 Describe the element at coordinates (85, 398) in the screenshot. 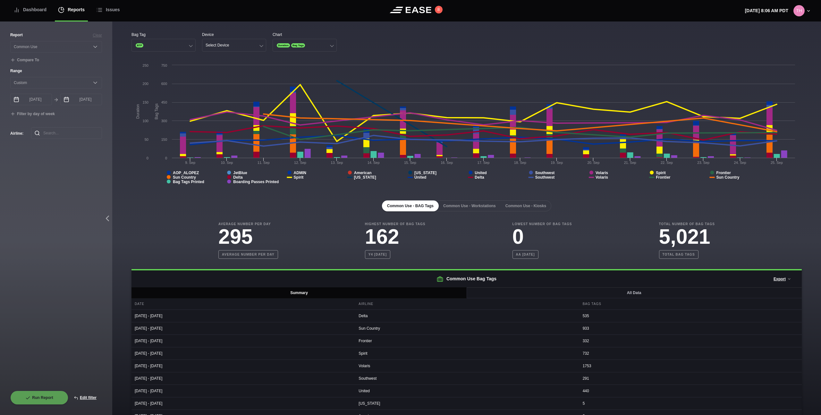

I see `button: Edit filter` at that location.